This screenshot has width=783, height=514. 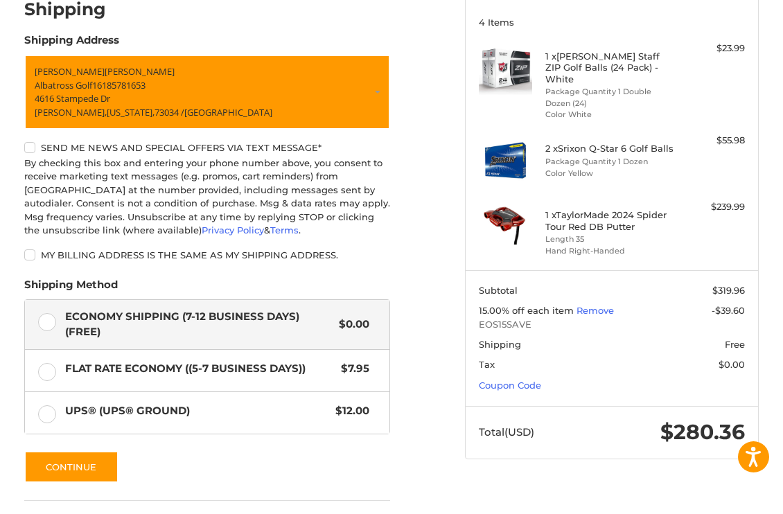 What do you see at coordinates (118, 85) in the screenshot?
I see `span: 16185781653` at bounding box center [118, 85].